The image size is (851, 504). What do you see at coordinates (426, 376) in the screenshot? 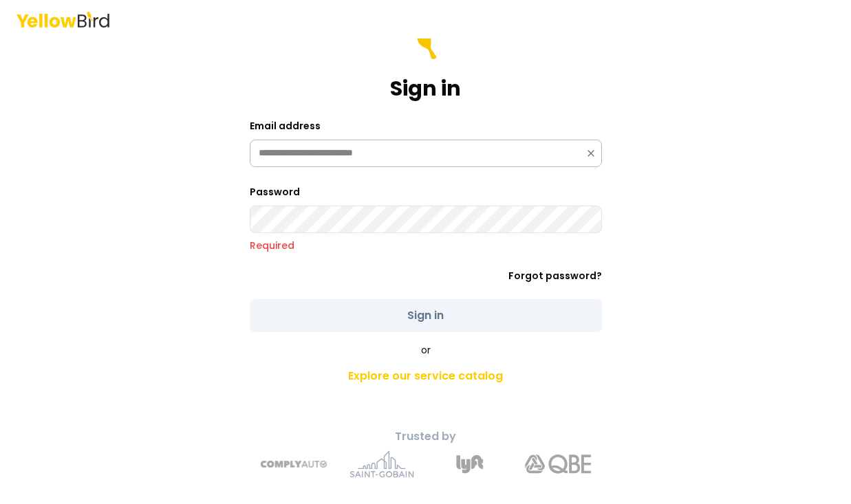
I see `a: Explore our service catalog` at bounding box center [426, 376].